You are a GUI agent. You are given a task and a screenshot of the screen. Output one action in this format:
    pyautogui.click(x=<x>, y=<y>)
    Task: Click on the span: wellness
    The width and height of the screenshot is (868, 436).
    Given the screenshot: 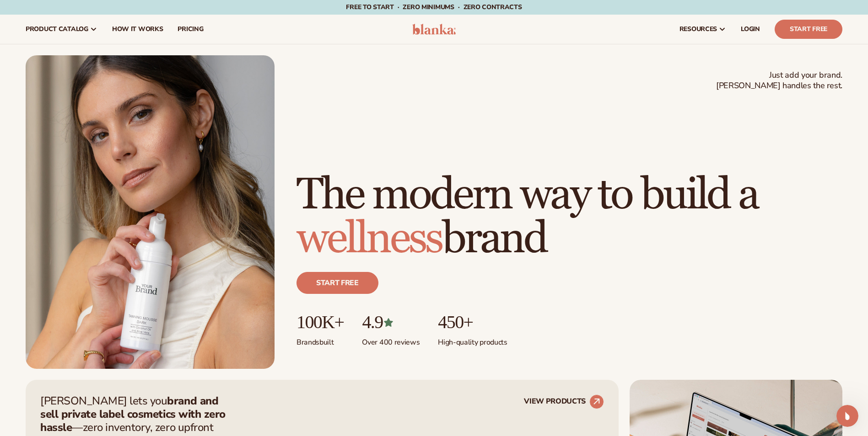 What is the action you would take?
    pyautogui.click(x=370, y=239)
    